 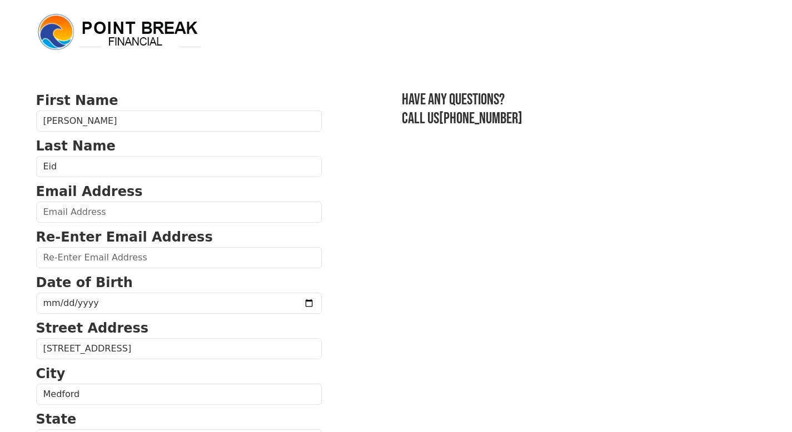 What do you see at coordinates (179, 395) in the screenshot?
I see `input: City` at bounding box center [179, 395].